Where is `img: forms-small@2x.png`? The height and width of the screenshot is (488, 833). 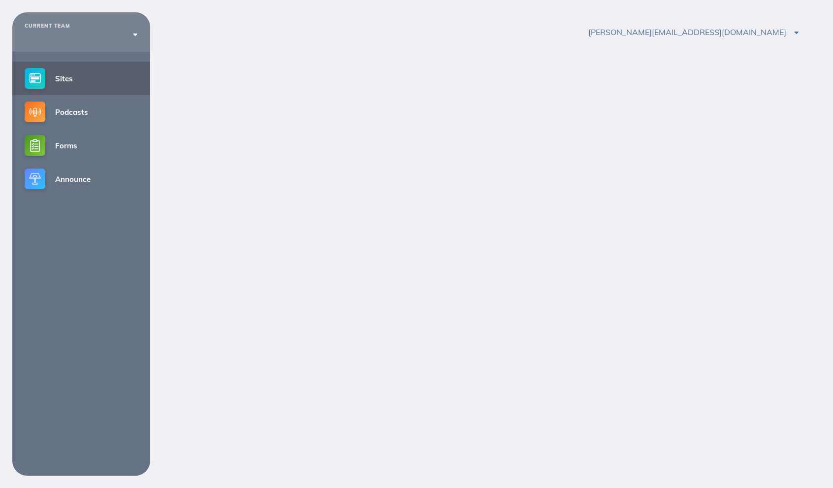
img: forms-small@2x.png is located at coordinates (35, 145).